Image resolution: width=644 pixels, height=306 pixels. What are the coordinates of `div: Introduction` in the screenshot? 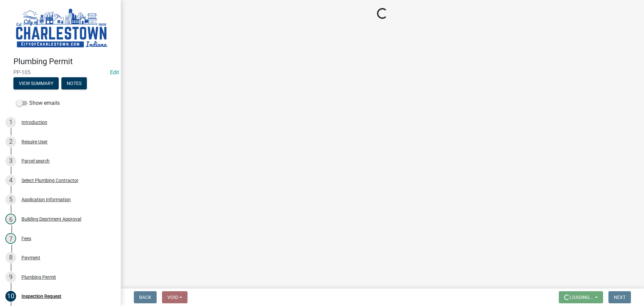 It's located at (34, 122).